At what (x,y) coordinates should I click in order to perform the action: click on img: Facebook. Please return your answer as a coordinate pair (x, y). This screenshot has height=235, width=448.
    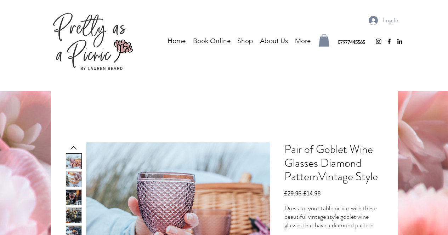
    Looking at the image, I should click on (389, 41).